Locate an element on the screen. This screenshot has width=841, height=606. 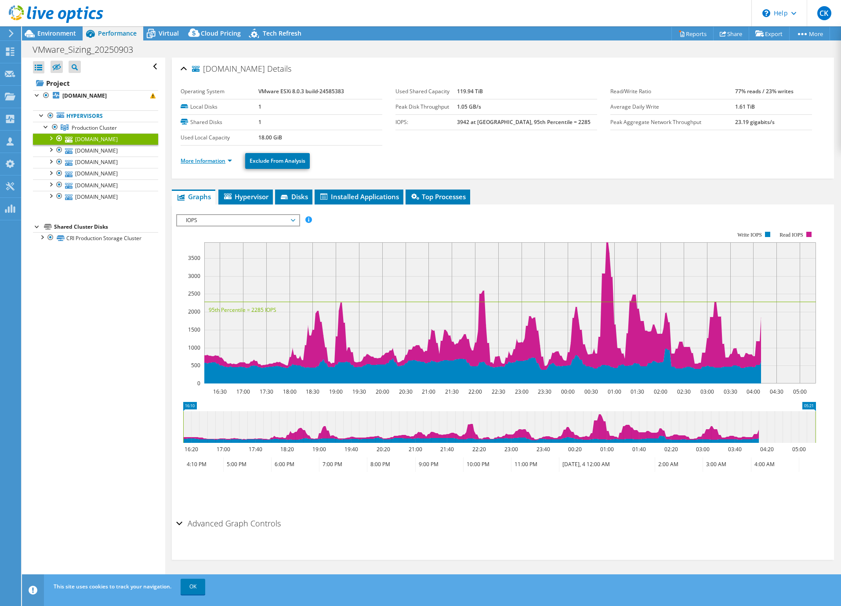
text: 03:30 is located at coordinates (731, 391).